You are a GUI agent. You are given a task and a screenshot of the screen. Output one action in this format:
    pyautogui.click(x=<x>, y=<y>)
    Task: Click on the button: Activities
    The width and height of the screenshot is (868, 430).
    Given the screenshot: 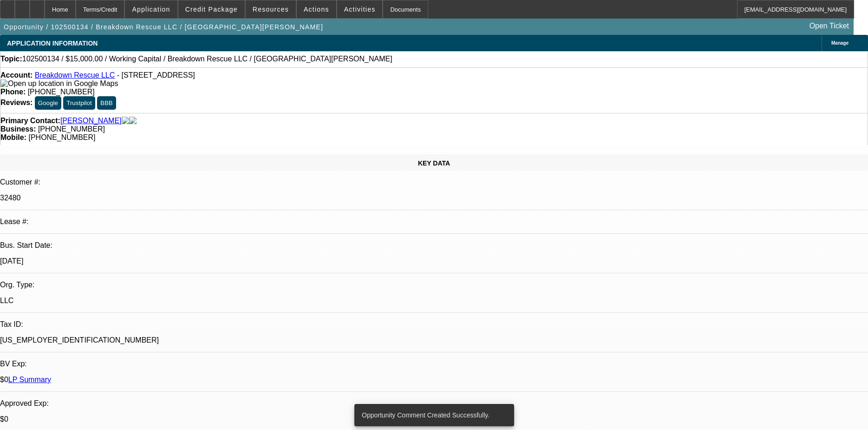 What is the action you would take?
    pyautogui.click(x=360, y=10)
    